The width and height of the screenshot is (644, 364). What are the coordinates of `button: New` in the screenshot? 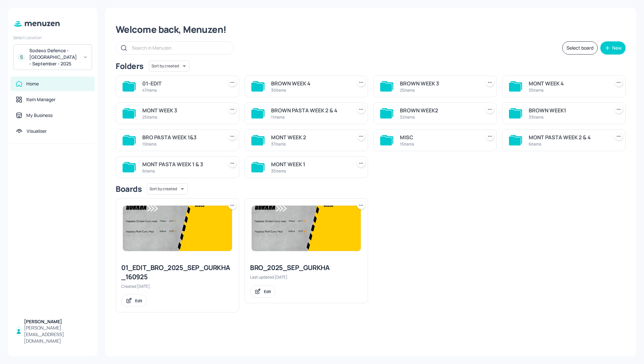 It's located at (613, 48).